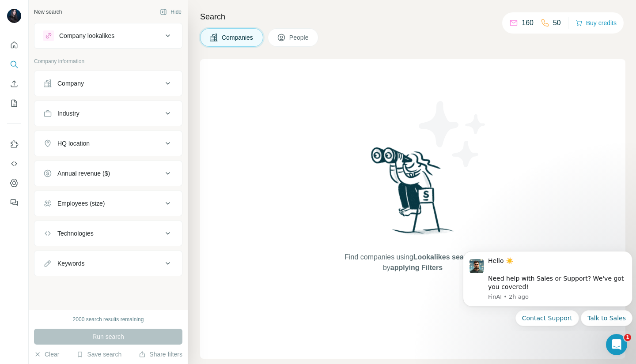 This screenshot has width=636, height=364. Describe the element at coordinates (108, 143) in the screenshot. I see `button: HQ location` at that location.